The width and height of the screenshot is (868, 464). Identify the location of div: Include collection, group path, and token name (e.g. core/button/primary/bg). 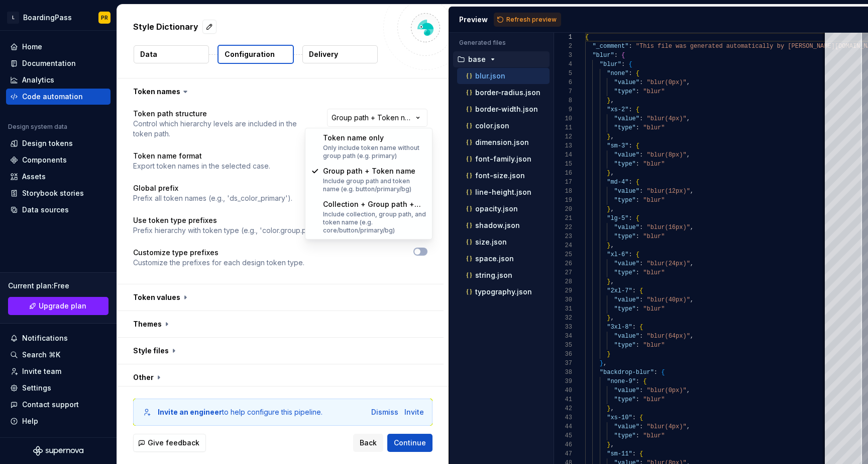
(375, 223).